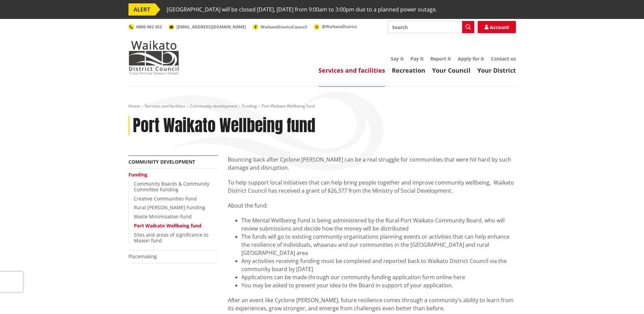 This screenshot has height=314, width=644. What do you see at coordinates (288, 106) in the screenshot?
I see `span: Port Waikato Wellbeing fund` at bounding box center [288, 106].